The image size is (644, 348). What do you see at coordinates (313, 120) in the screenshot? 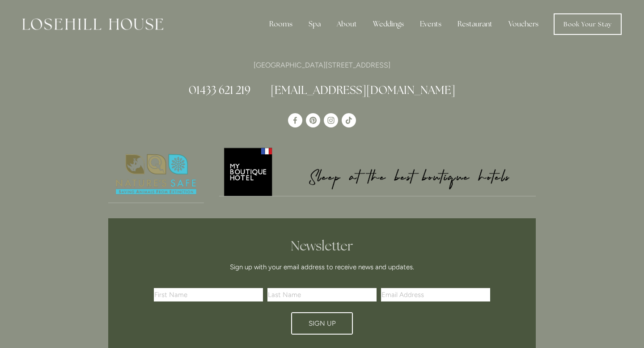
I see `a: Pinterest` at bounding box center [313, 120].